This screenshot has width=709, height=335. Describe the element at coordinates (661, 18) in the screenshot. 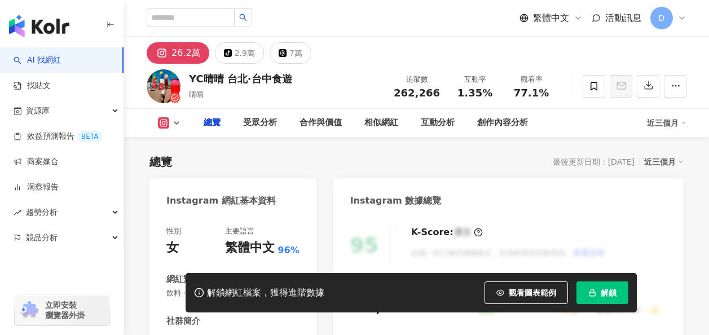

I see `span: D` at that location.